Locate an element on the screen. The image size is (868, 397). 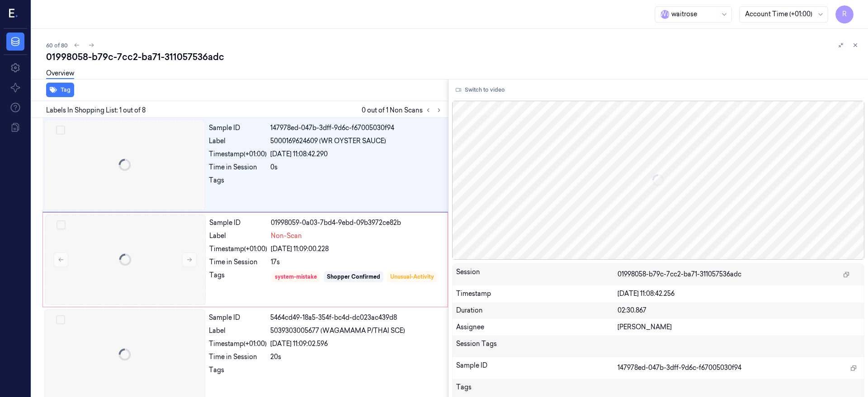
span: R is located at coordinates (845, 15).